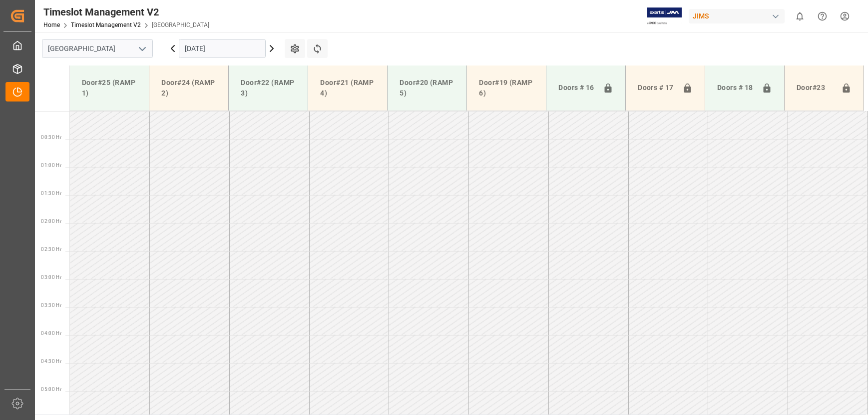 The width and height of the screenshot is (868, 420). What do you see at coordinates (506, 88) in the screenshot?
I see `div: Door#19 (RAMP 6)` at bounding box center [506, 88].